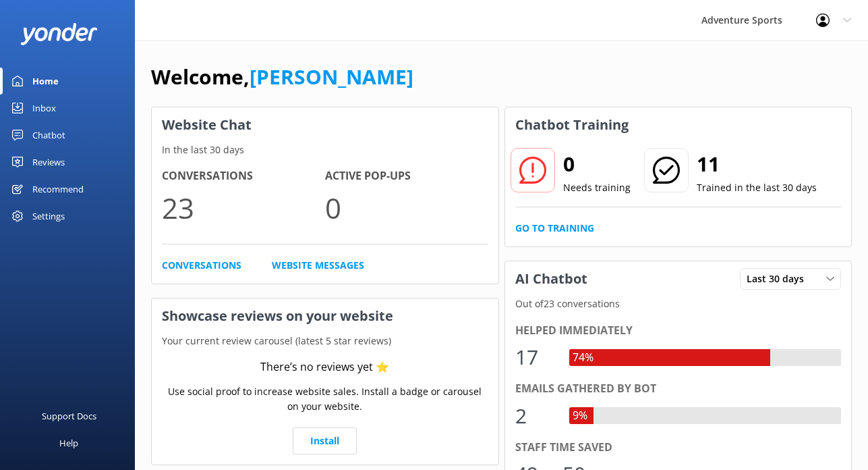  I want to click on h2: 0, so click(597, 164).